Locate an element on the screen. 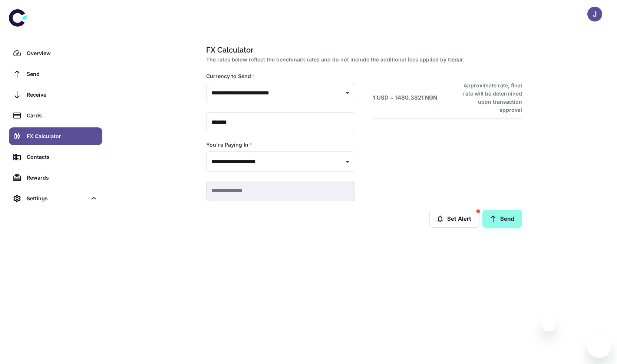 The height and width of the screenshot is (364, 617). div: Receive is located at coordinates (62, 95).